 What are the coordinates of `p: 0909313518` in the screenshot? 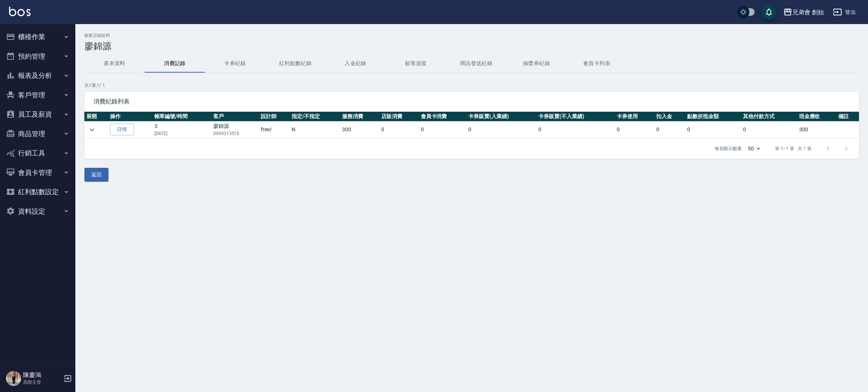 It's located at (235, 134).